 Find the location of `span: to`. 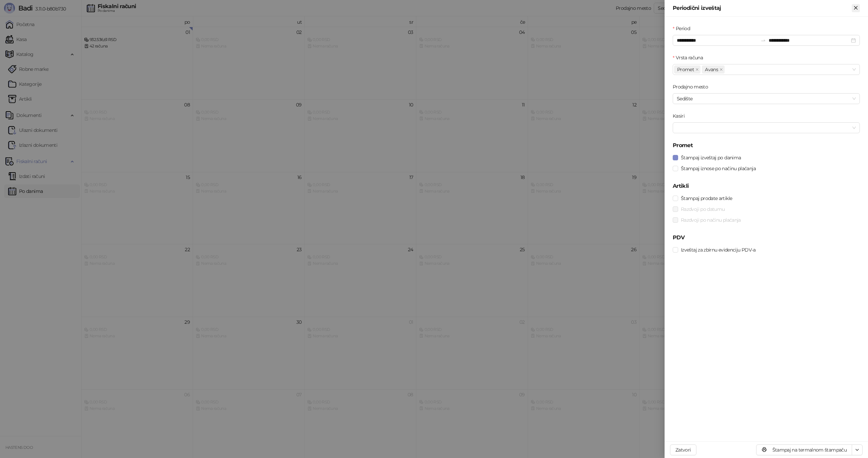

span: to is located at coordinates (763, 40).